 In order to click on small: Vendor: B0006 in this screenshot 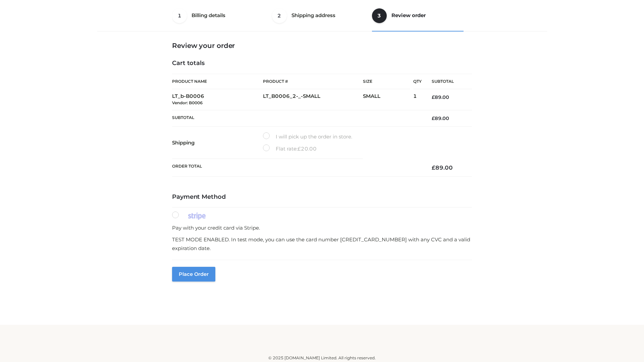, I will do `click(187, 103)`.